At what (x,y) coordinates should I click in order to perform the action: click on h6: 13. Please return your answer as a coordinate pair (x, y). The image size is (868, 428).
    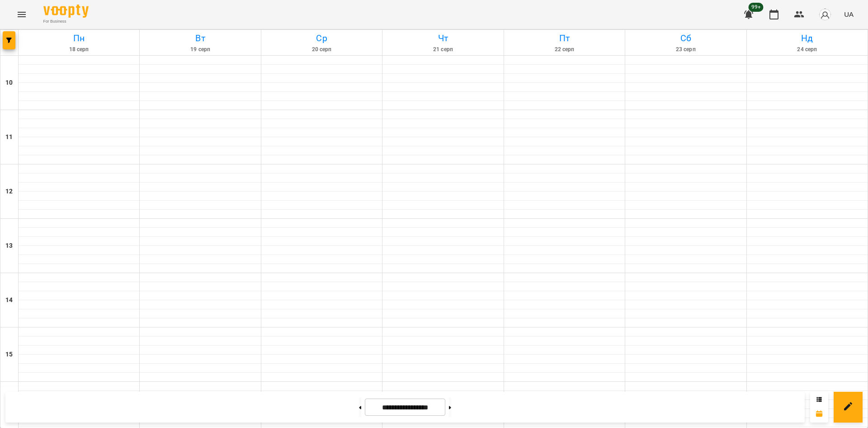
    Looking at the image, I should click on (9, 246).